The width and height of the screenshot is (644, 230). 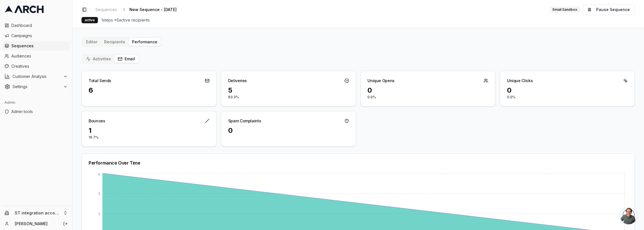 What do you see at coordinates (139, 9) in the screenshot?
I see `nav: breadcrumb` at bounding box center [139, 9].